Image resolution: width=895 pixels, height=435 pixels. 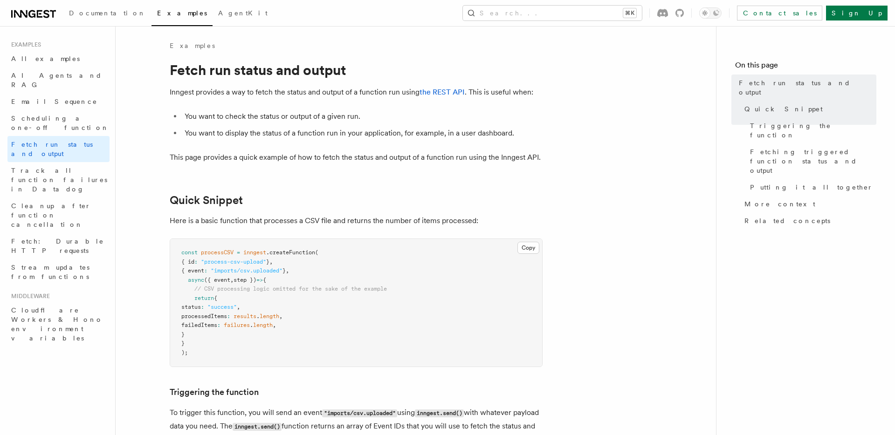 What do you see at coordinates (356, 92) in the screenshot?
I see `p: Inngest provides a way to fetch the status and output of a function run using . This is useful when:` at bounding box center [356, 92].